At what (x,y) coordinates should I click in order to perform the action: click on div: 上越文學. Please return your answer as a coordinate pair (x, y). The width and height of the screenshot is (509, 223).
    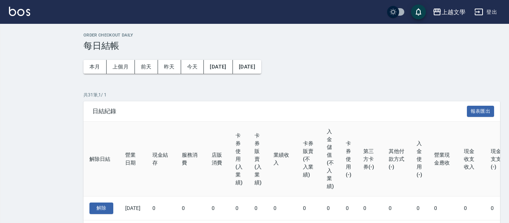
    Looking at the image, I should click on (453, 12).